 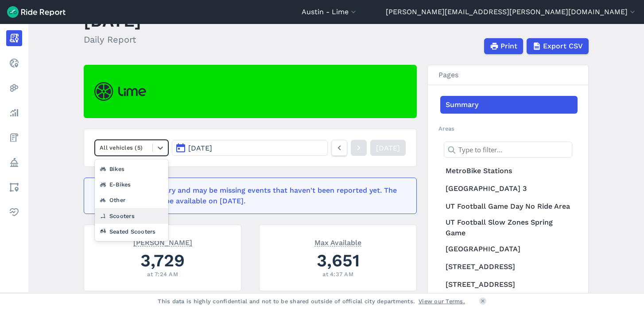 I want to click on a: UT Football Game Day No Ride Area, so click(x=509, y=207).